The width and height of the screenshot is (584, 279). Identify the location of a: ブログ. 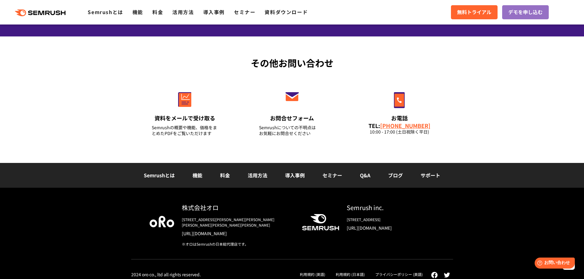
(395, 175).